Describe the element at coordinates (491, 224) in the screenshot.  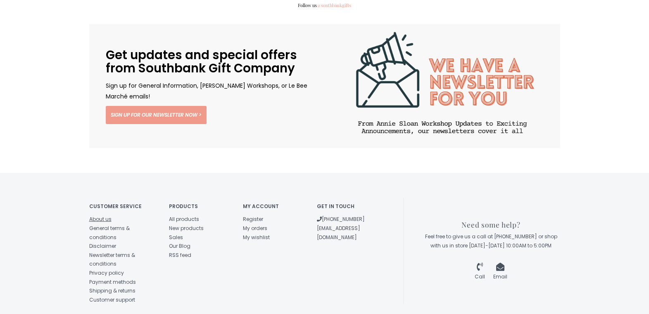
I see `h3: Need some help?` at that location.